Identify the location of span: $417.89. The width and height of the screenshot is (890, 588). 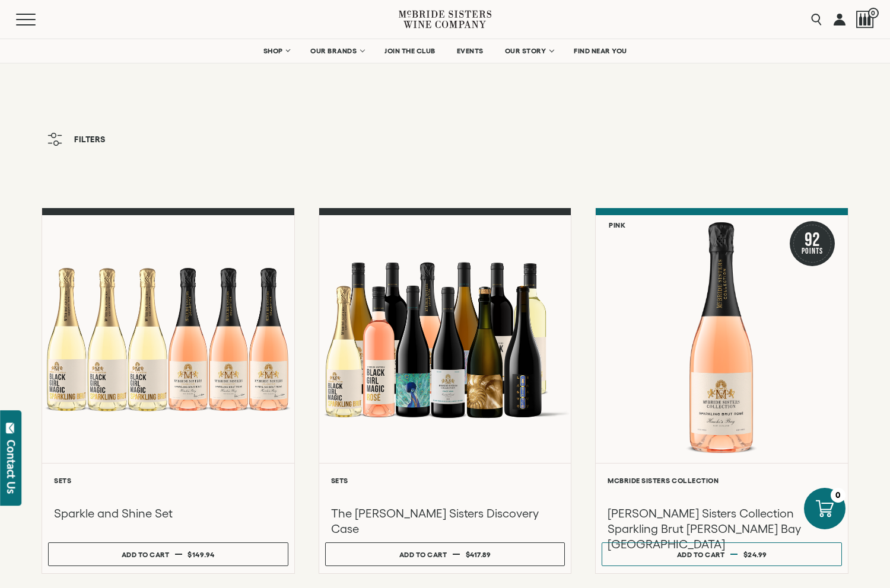
(478, 555).